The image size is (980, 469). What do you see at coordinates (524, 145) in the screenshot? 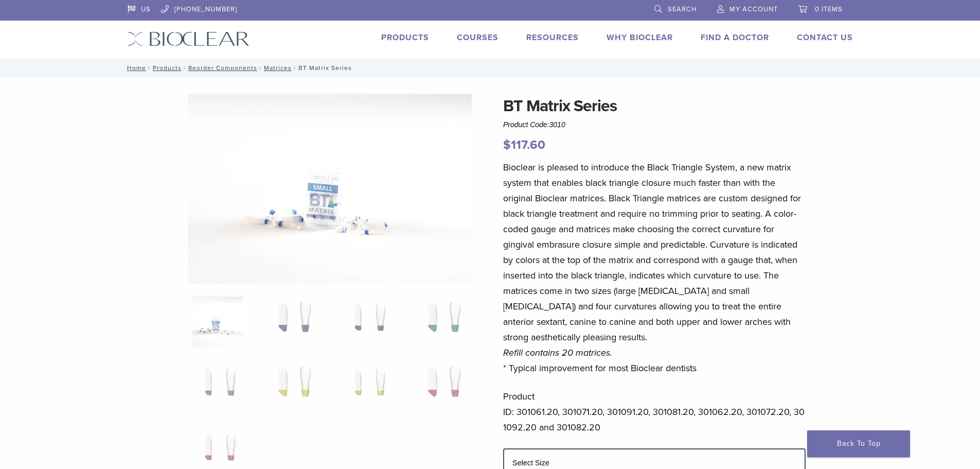
I see `bdi: 117.60` at bounding box center [524, 145].